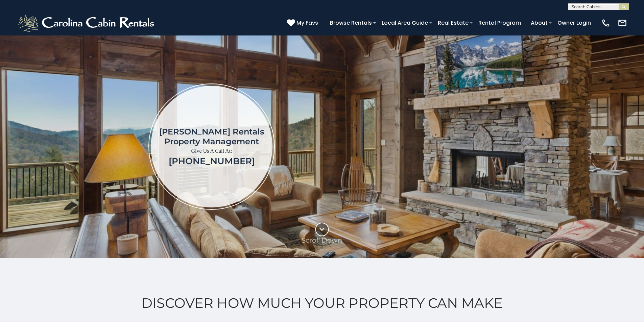 The height and width of the screenshot is (322, 644). I want to click on h2: Discover How Much Your Property Can Make, so click(322, 303).